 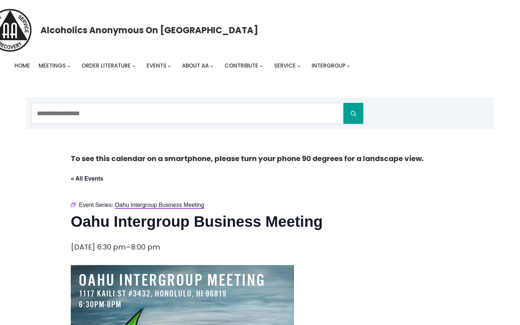 I want to click on a: Oahu Intergroup Business Meeting, so click(x=159, y=205).